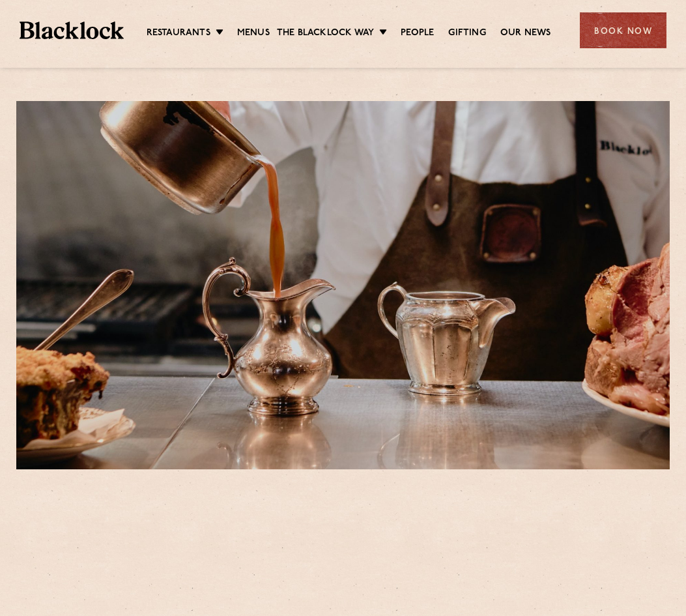  Describe the element at coordinates (623, 30) in the screenshot. I see `div: Book Now` at that location.